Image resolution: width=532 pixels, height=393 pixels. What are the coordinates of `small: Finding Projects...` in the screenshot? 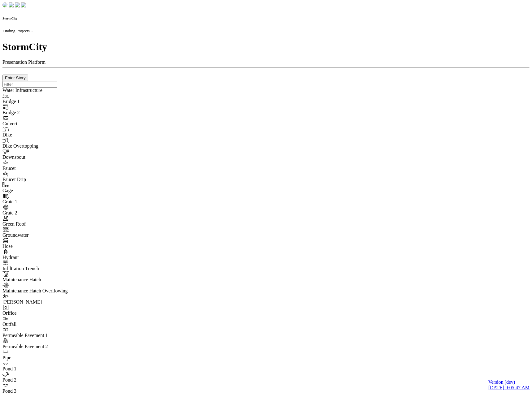 It's located at (18, 30).